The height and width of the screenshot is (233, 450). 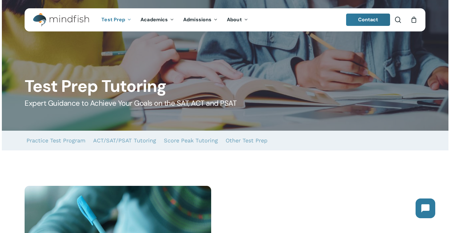 What do you see at coordinates (113, 19) in the screenshot?
I see `span: Test Prep` at bounding box center [113, 19].